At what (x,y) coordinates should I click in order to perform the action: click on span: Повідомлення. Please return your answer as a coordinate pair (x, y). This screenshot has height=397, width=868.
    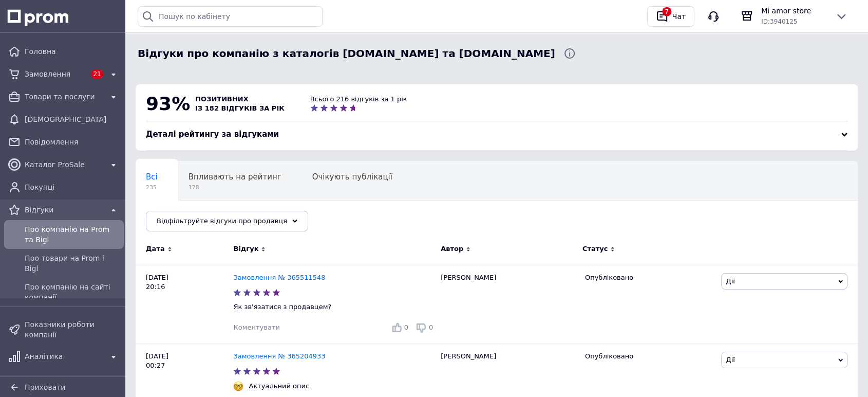
    Looking at the image, I should click on (72, 142).